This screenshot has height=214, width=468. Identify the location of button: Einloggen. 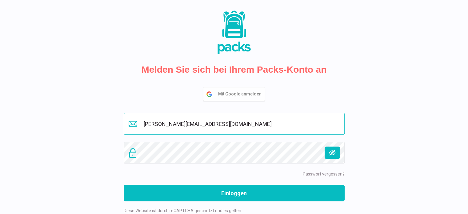
(234, 193).